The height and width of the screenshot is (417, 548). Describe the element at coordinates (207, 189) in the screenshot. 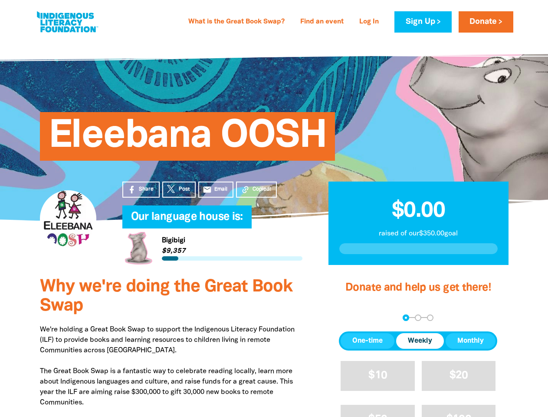

I see `i: email` at that location.